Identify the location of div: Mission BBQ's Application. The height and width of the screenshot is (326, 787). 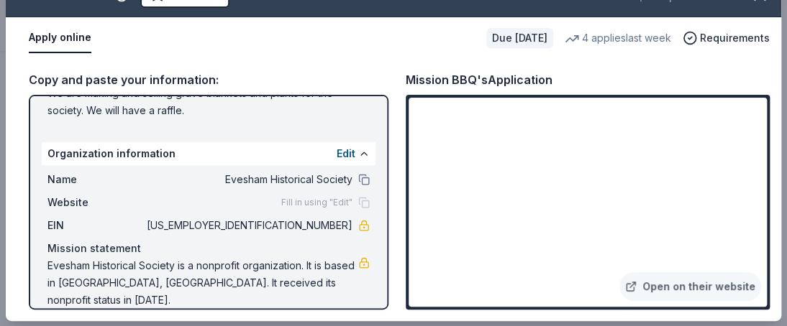
(479, 80).